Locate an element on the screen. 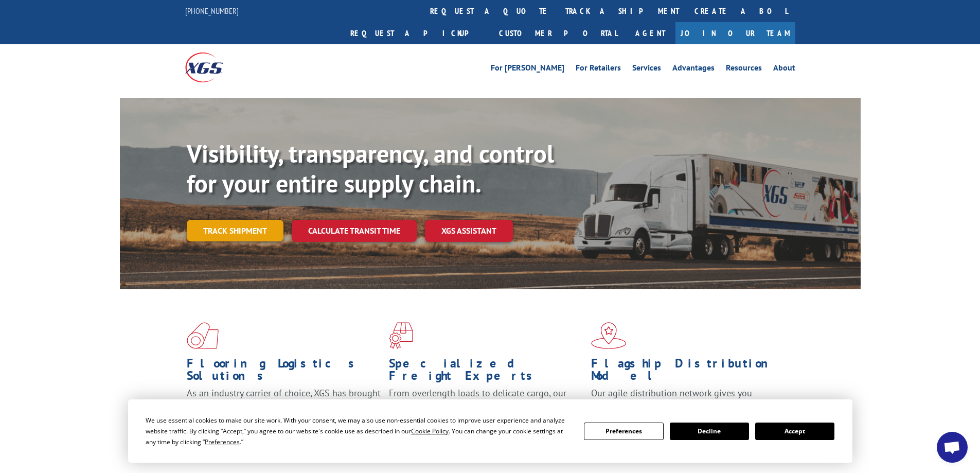 The image size is (980, 473). a: About is located at coordinates (784, 70).